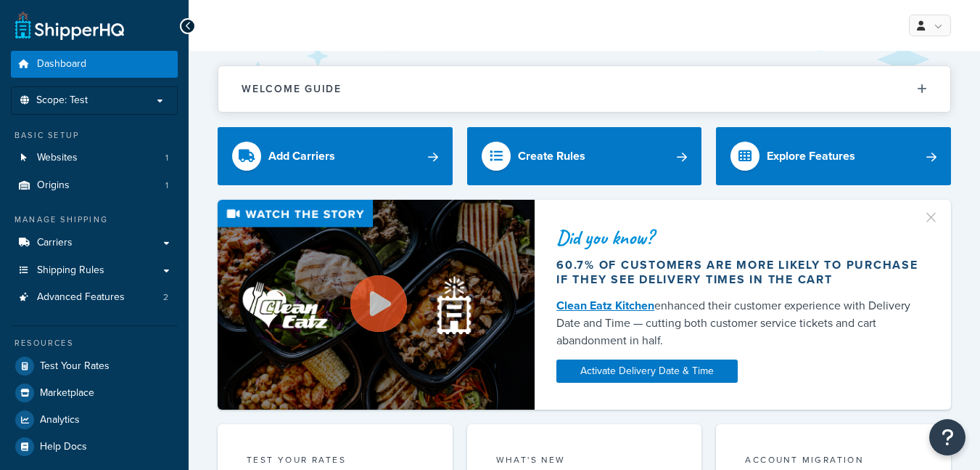 This screenshot has width=980, height=470. What do you see at coordinates (94, 447) in the screenshot?
I see `a: Help Docs` at bounding box center [94, 447].